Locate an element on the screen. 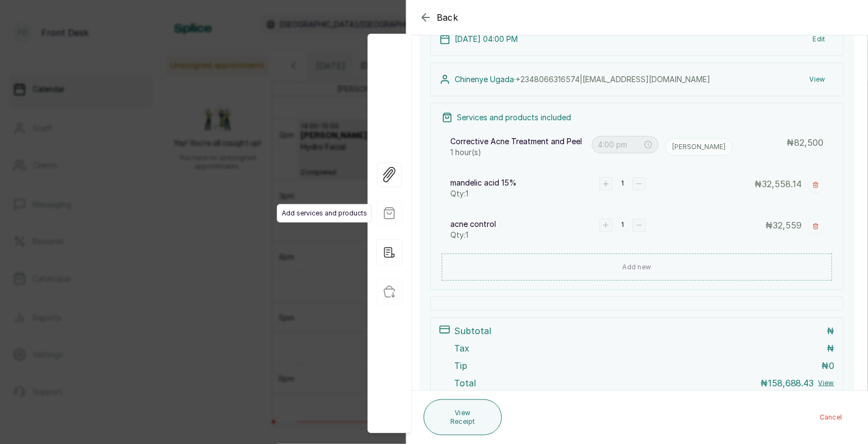  p: mandelic acid 15% is located at coordinates (525, 183).